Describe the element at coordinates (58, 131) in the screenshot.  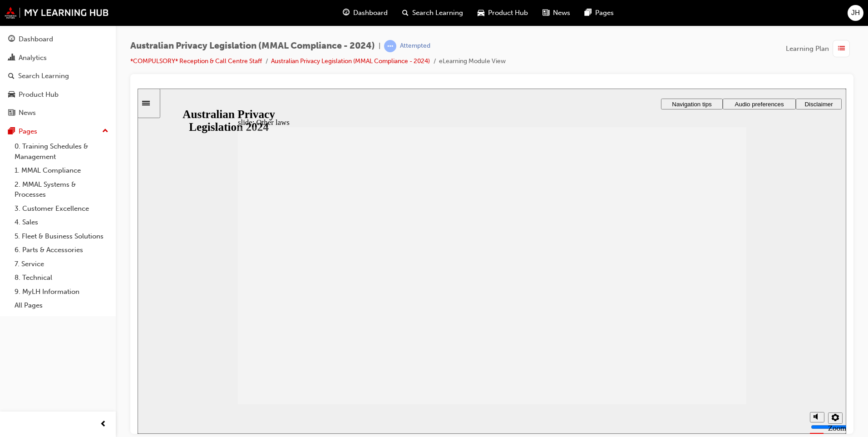
I see `button: Pages` at that location.